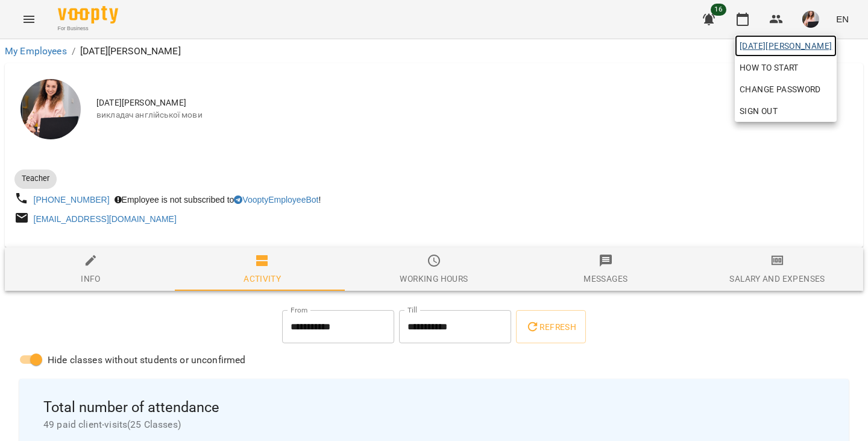  What do you see at coordinates (758, 111) in the screenshot?
I see `span: Sign Out` at bounding box center [758, 111].